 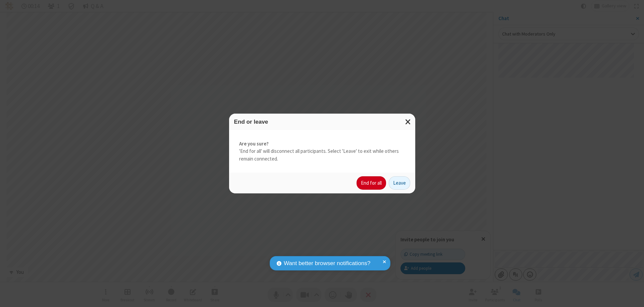 I want to click on button: End for all, so click(x=372, y=183).